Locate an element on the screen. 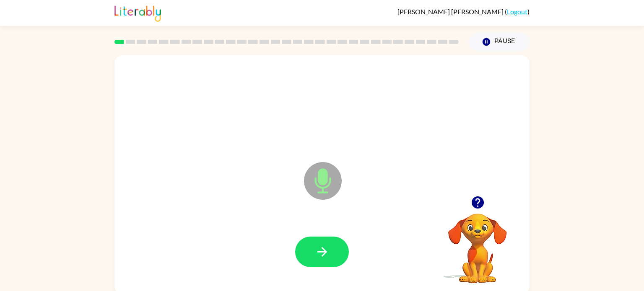  button: Pause is located at coordinates (499, 42).